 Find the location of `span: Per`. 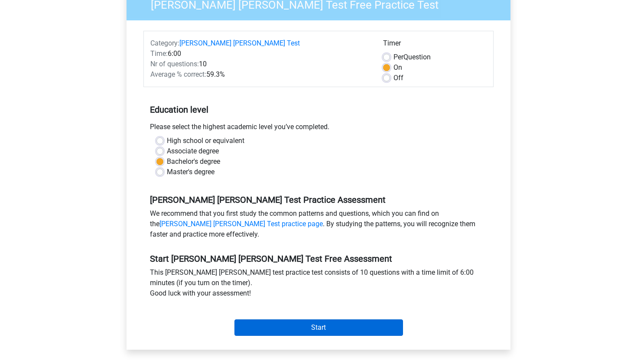

span: Per is located at coordinates (398, 57).